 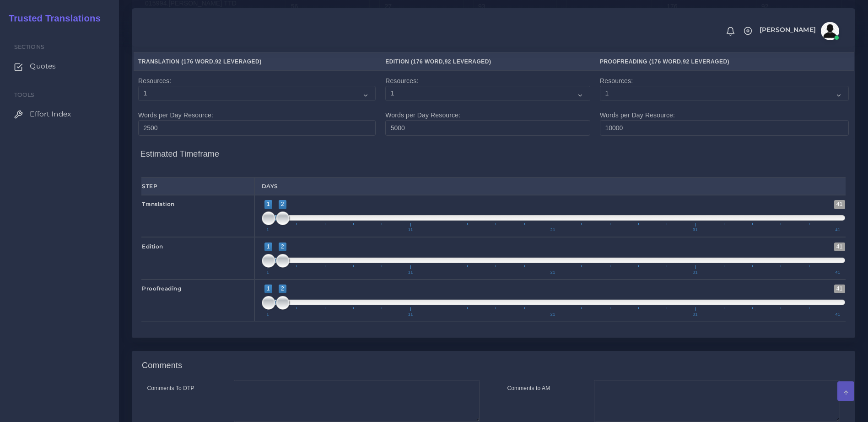 What do you see at coordinates (488, 62) in the screenshot?
I see `th: Edition ( , )` at bounding box center [488, 62].